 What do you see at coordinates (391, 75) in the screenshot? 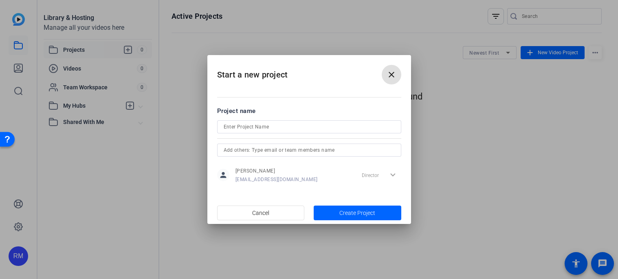
I see `mat-icon: close` at bounding box center [391, 75].